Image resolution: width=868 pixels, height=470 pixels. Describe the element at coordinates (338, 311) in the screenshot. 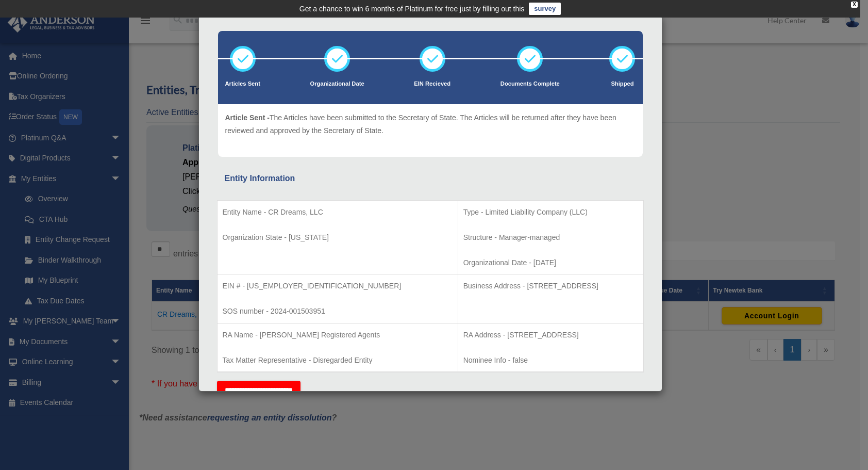

I see `p: SOS number - 2024-001503951` at that location.